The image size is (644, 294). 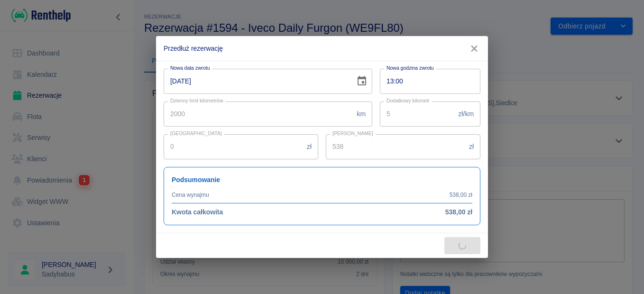 What do you see at coordinates (189, 68) in the screenshot?
I see `label: Nowa data zwrotu` at bounding box center [189, 68].